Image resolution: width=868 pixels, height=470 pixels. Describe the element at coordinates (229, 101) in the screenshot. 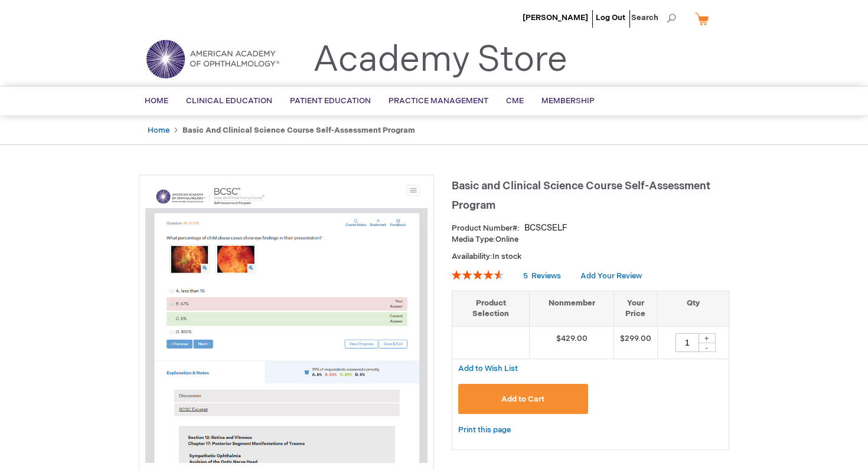

I see `span: Clinical Education` at that location.